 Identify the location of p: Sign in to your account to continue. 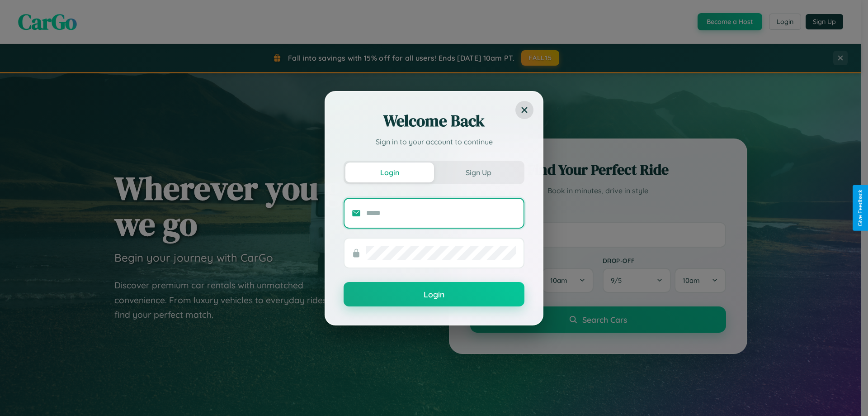
(434, 142).